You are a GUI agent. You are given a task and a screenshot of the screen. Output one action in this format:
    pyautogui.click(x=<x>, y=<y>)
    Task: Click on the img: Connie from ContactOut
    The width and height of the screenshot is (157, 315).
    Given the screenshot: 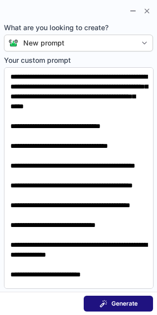 What is the action you would take?
    pyautogui.click(x=11, y=43)
    